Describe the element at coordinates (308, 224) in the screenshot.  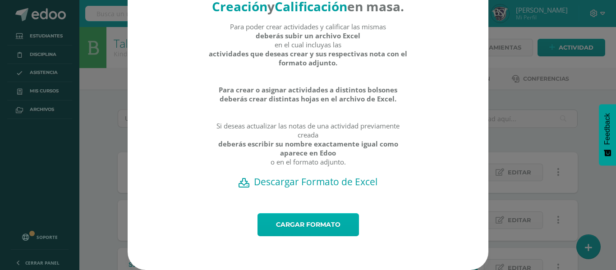
I see `a: Cargar formato` at that location.